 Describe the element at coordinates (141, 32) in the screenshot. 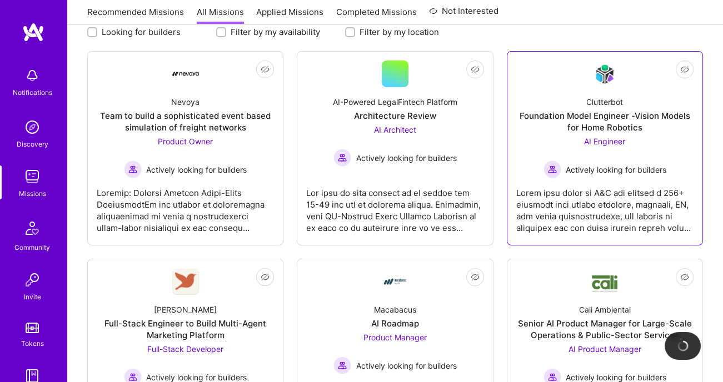

I see `label: Looking for builders` at that location.